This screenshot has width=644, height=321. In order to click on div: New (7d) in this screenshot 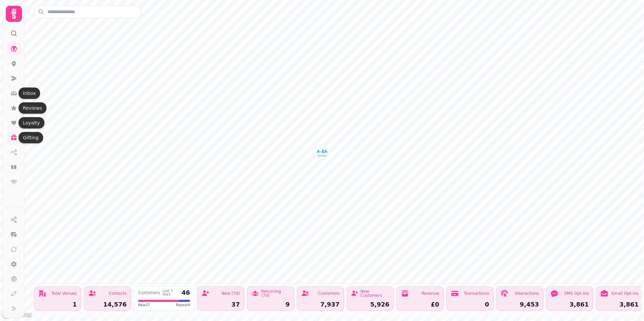, I will do `click(230, 294)`.